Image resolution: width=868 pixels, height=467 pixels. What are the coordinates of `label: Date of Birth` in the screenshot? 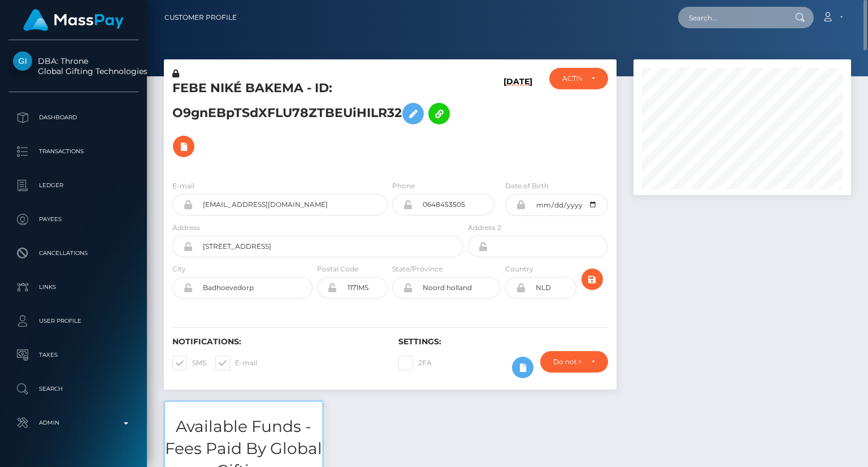 It's located at (527, 186).